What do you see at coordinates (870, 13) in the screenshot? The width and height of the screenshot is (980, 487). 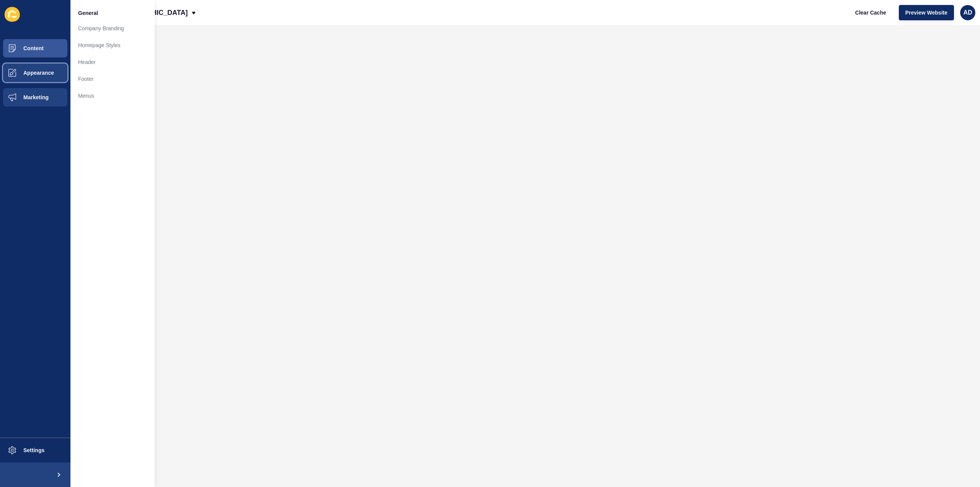 I see `button: Clear Cache` at bounding box center [870, 13].